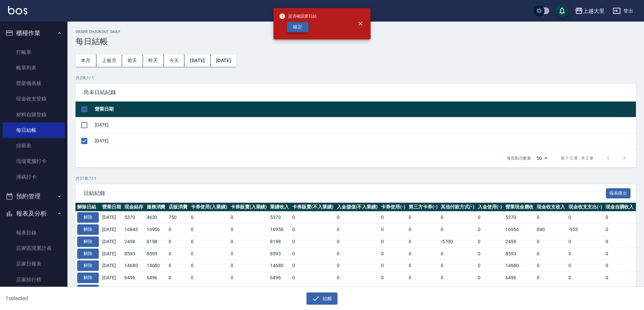  I want to click on th: 現金結存, so click(134, 207).